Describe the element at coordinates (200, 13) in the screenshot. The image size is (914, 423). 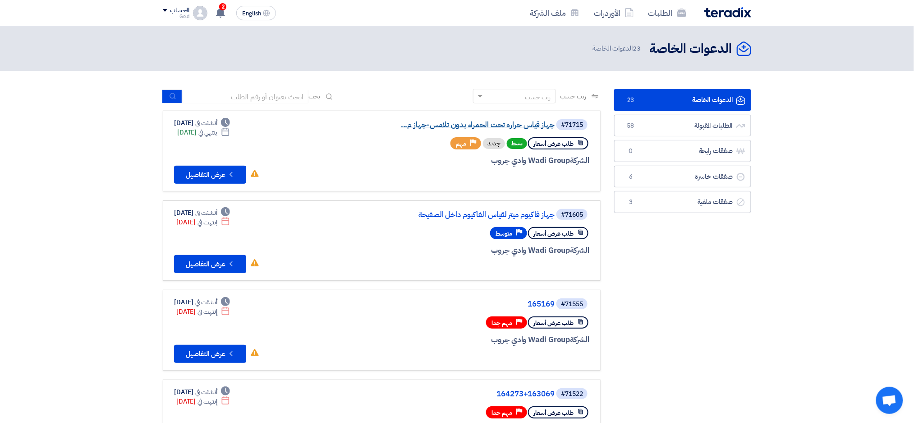
I see `img: profile_test.png` at that location.